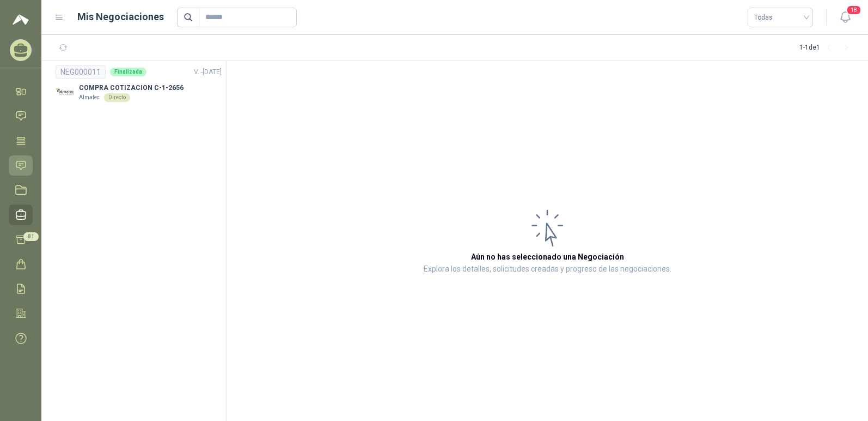 This screenshot has width=868, height=421. What do you see at coordinates (89, 98) in the screenshot?
I see `p: Almatec` at bounding box center [89, 98].